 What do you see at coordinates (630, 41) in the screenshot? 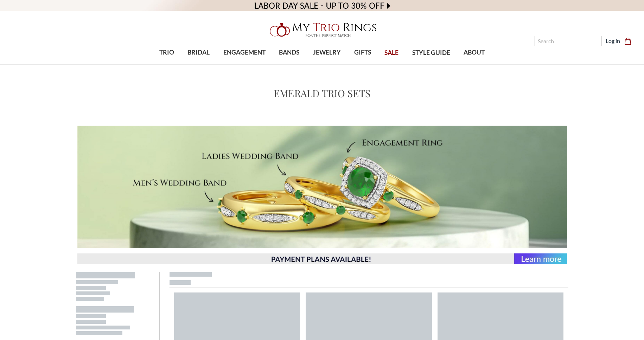
I see `a: Cart with 0 items` at bounding box center [630, 41].